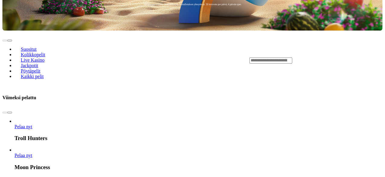 The image size is (385, 177). I want to click on input: Search, so click(271, 60).